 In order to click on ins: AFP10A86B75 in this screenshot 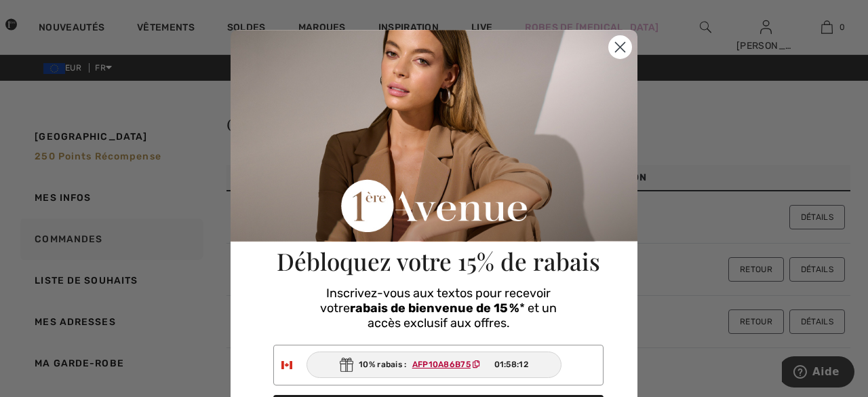, I will do `click(441, 364)`.